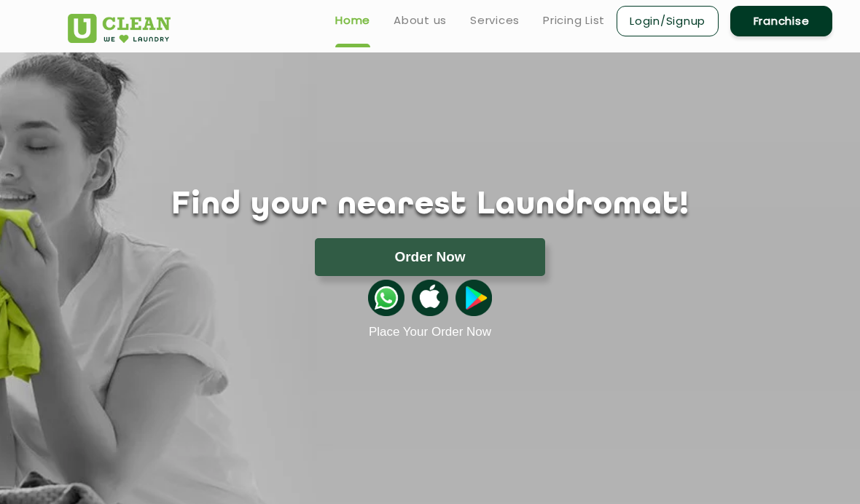 The width and height of the screenshot is (860, 504). I want to click on a: Login/Signup, so click(667, 21).